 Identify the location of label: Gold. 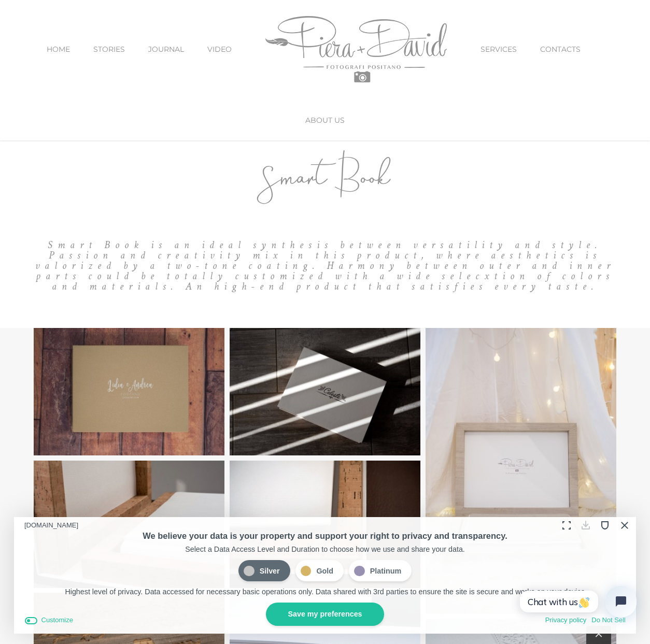
(319, 571).